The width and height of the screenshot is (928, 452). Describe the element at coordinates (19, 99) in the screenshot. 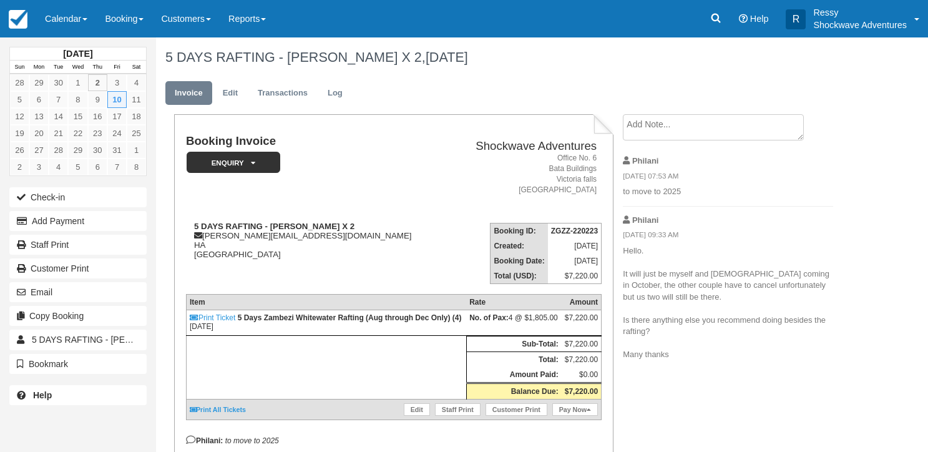

I see `a: 5` at that location.